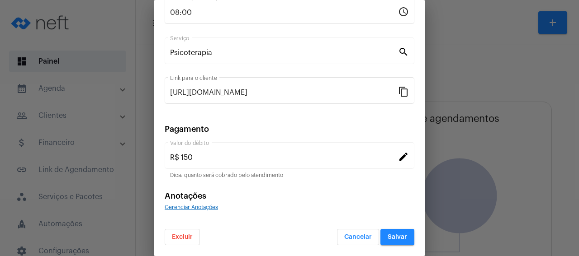  I want to click on input: Horário, so click(284, 13).